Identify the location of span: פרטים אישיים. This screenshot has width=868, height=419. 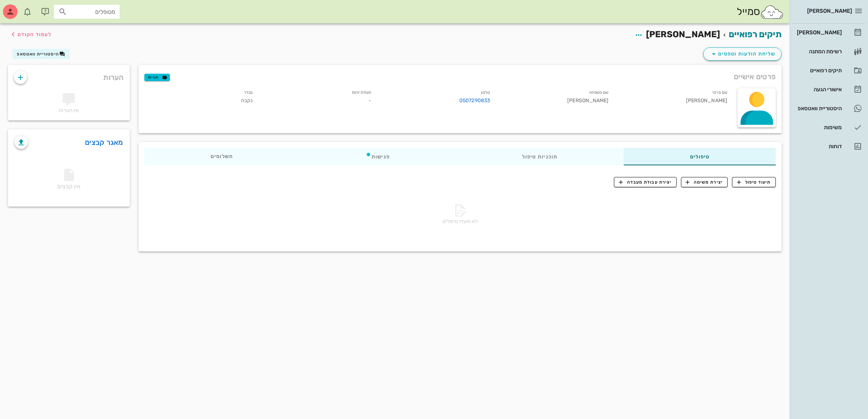
(755, 77).